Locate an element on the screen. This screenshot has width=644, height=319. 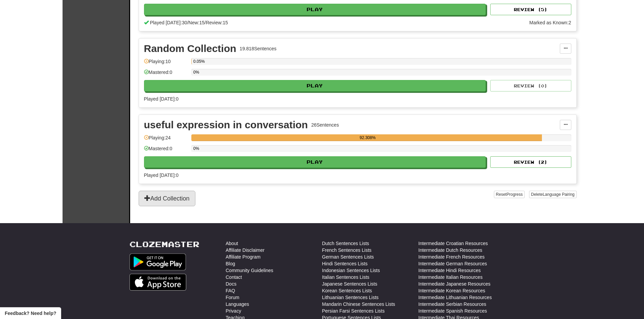
button: Review (2) is located at coordinates (531, 162).